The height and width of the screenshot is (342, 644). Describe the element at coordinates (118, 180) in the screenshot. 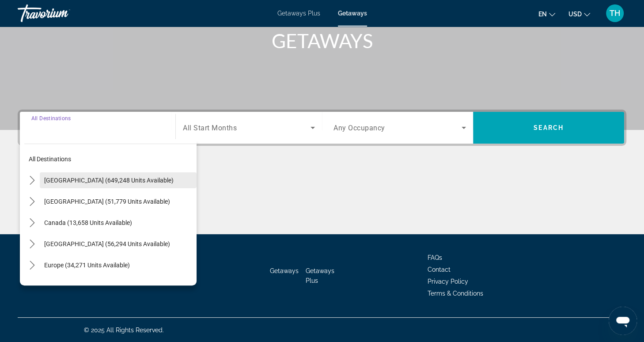

I see `button: Select destination: United States (649,248 units available)` at that location.